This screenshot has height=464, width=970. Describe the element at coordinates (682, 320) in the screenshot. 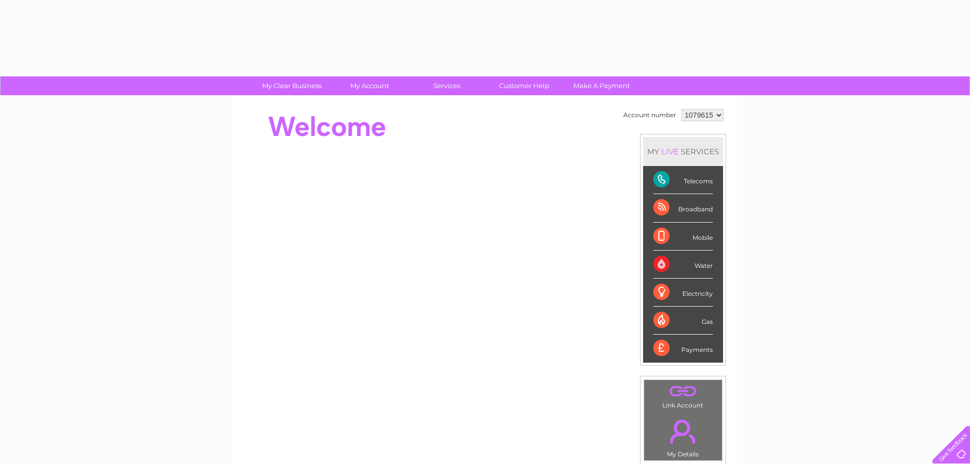

I see `div: Gas` at that location.